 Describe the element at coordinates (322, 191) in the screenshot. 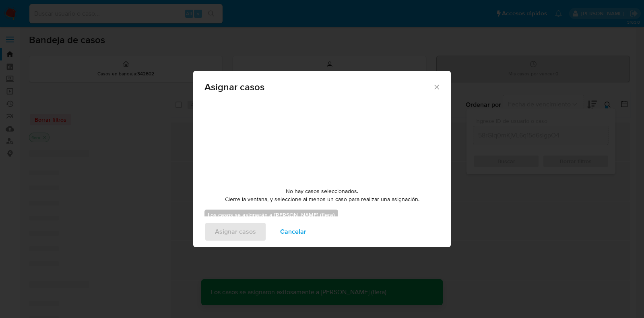

I see `span: No hay casos seleccionados.` at that location.